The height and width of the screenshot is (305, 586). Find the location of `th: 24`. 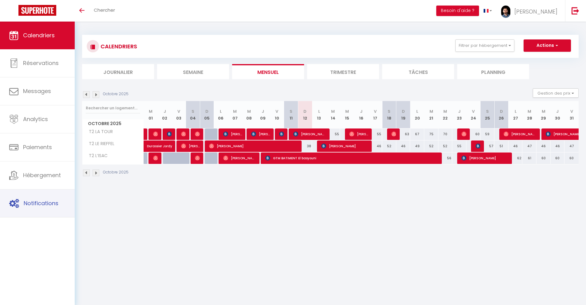

th: 24 is located at coordinates (474, 114).